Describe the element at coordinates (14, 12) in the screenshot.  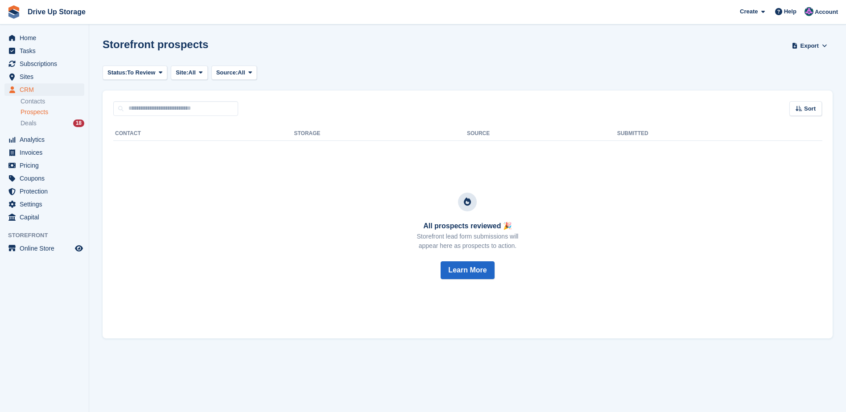
I see `img: stora-icon-8386f47178a22dfd0bd8f6a31ec36ba5ce8667c1dd55bd0f319d3a0aa187defe.svg` at that location.